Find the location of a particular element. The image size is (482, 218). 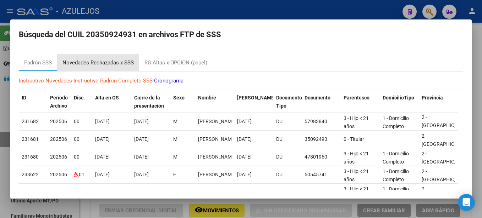

datatable-header-cell: DomicilioTipo is located at coordinates (399, 102).